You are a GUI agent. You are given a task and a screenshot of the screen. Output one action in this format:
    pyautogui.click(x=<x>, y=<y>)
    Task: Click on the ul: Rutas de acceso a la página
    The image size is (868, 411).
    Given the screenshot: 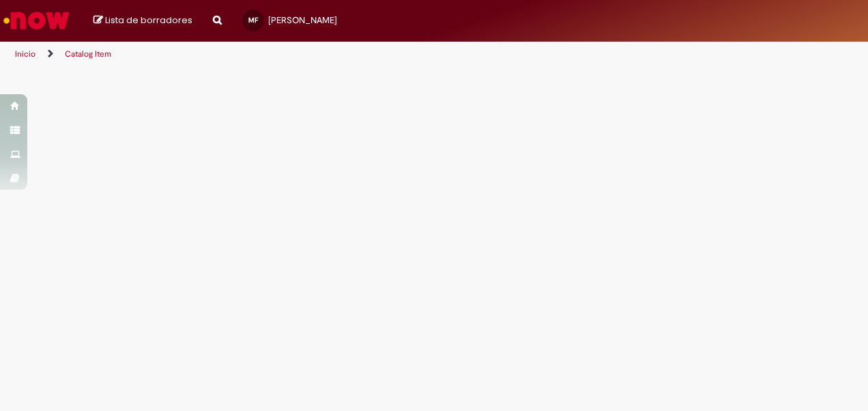 What is the action you would take?
    pyautogui.click(x=289, y=54)
    